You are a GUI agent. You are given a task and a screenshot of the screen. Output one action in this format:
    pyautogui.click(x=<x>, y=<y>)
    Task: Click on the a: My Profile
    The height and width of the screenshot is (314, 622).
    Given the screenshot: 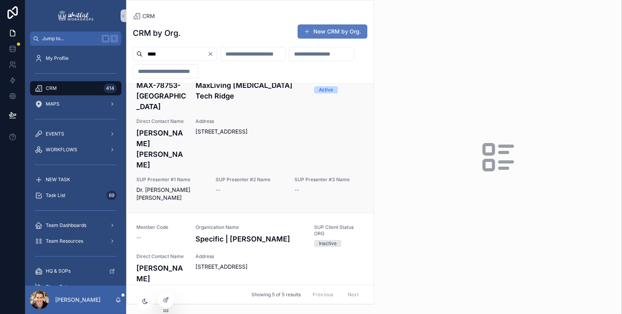 What is the action you would take?
    pyautogui.click(x=76, y=58)
    